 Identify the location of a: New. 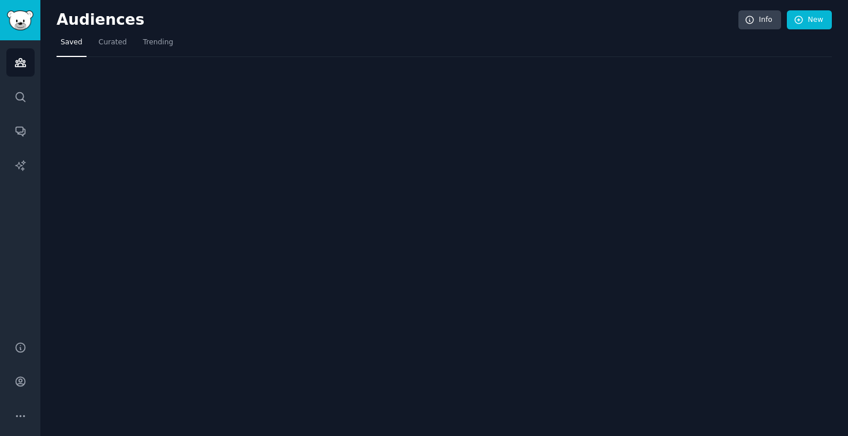
(809, 20).